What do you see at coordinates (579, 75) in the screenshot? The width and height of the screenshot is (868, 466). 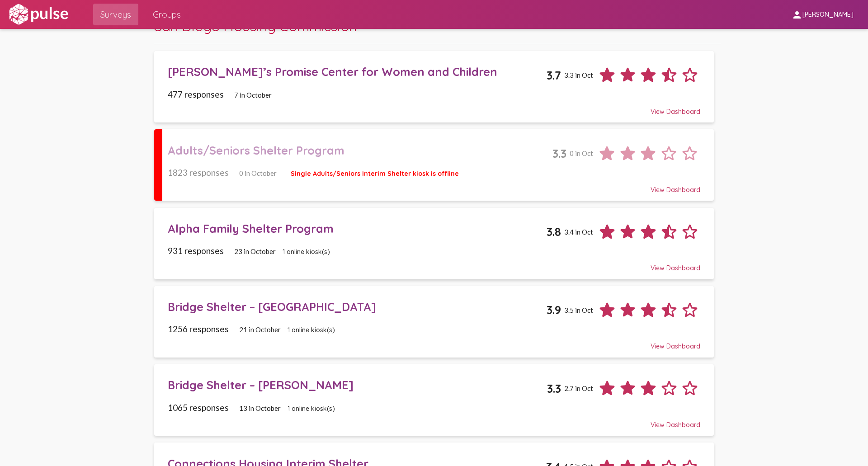 I see `span: 3.3 in Oct` at bounding box center [579, 75].